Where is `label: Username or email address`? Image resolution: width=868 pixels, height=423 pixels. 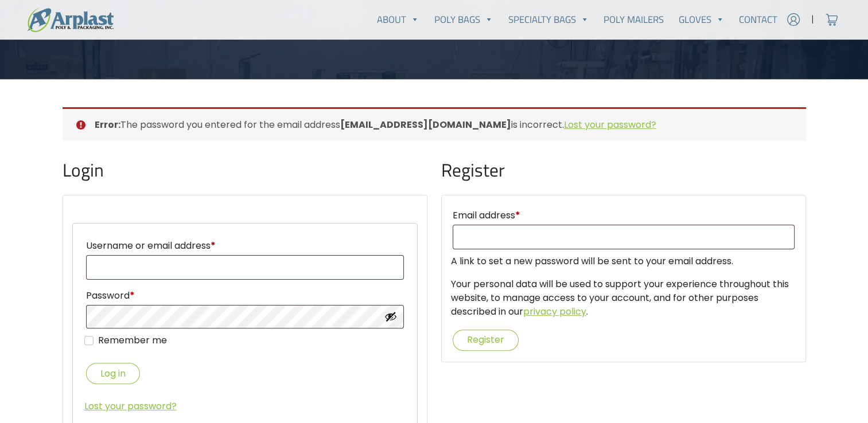 label: Username or email address is located at coordinates (245, 246).